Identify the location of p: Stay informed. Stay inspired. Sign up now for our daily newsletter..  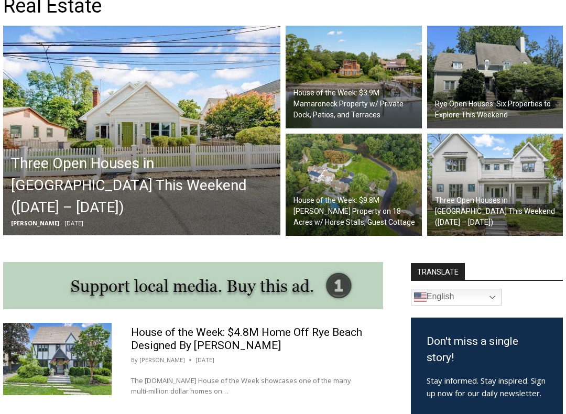
(487, 387).